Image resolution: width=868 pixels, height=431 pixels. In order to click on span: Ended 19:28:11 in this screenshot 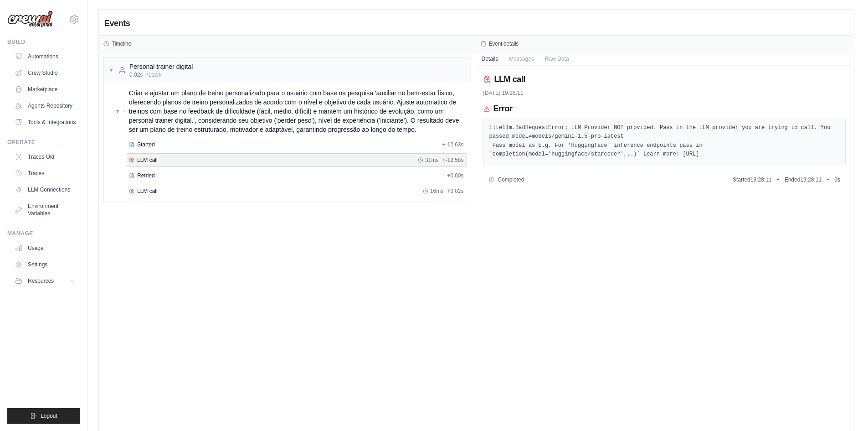, I will do `click(803, 180)`.